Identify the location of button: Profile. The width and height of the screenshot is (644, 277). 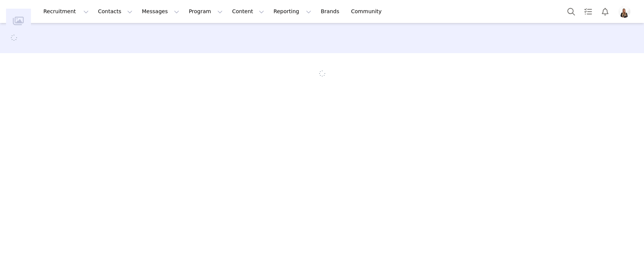
(626, 12).